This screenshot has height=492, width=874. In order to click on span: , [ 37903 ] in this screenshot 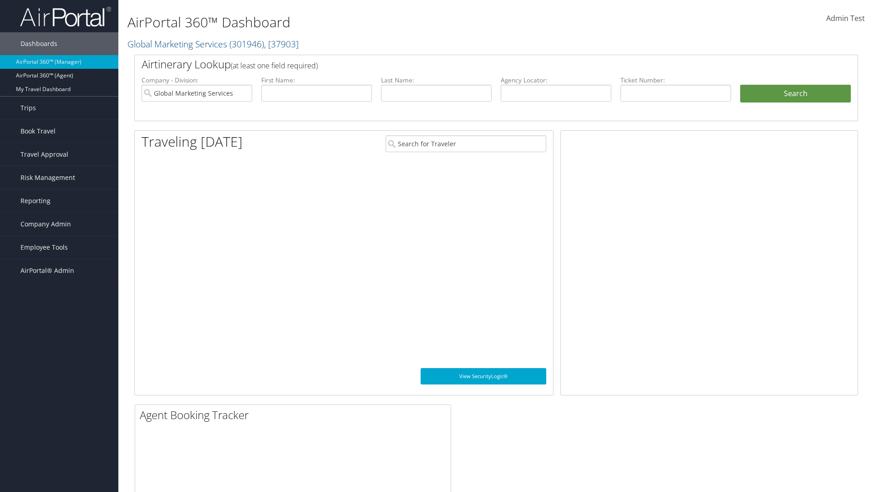, I will do `click(281, 44)`.